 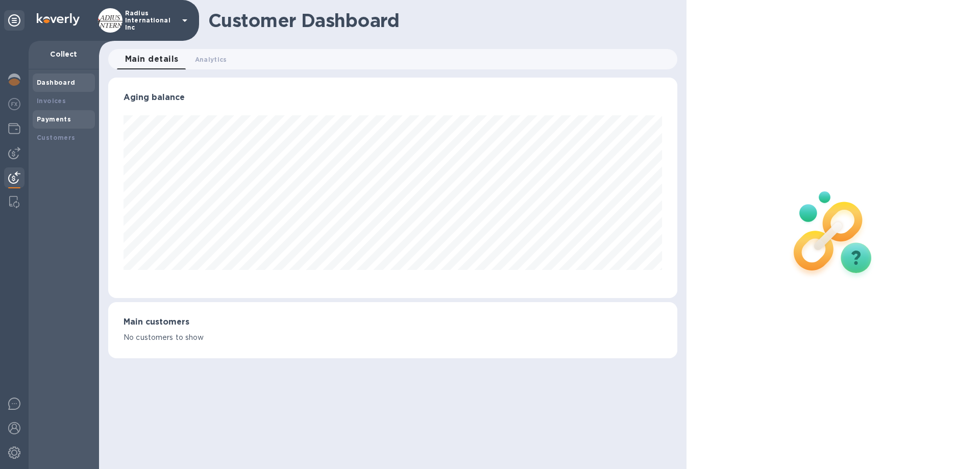 What do you see at coordinates (15, 20) in the screenshot?
I see `div: Unpin categories` at bounding box center [15, 20].